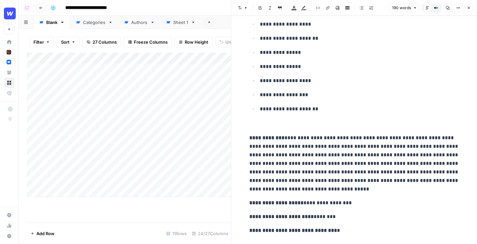 This screenshot has width=477, height=244. What do you see at coordinates (181, 22) in the screenshot?
I see `a: Sheet 1` at bounding box center [181, 22].